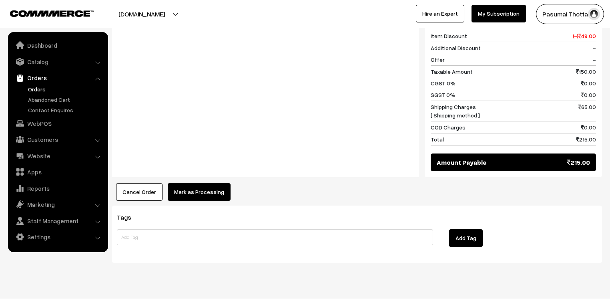  What do you see at coordinates (275, 237) in the screenshot?
I see `input: Add Tag` at bounding box center [275, 237].